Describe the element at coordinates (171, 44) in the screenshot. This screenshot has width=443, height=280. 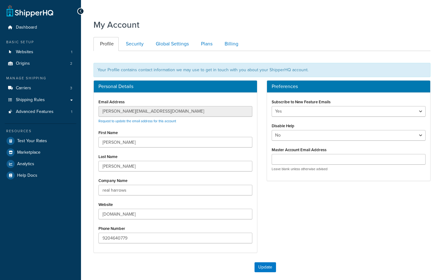
I see `a: Global Settings` at that location.